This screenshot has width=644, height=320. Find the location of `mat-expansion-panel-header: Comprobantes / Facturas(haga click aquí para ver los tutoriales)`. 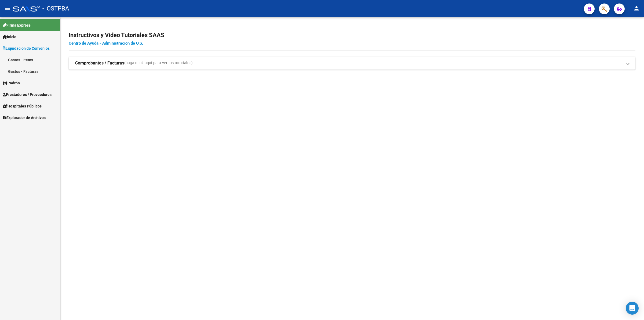

mat-expansion-panel-header: Comprobantes / Facturas(haga click aquí para ver los tutoriales) is located at coordinates (352, 63).